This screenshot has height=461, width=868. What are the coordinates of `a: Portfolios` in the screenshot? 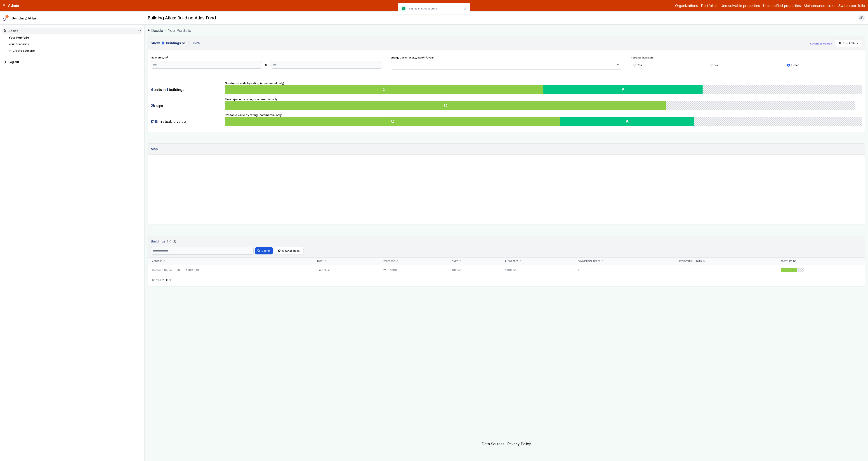 It's located at (709, 5).